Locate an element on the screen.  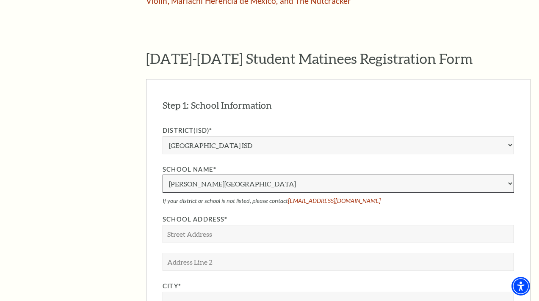
label: District(ISD)* is located at coordinates (338, 131).